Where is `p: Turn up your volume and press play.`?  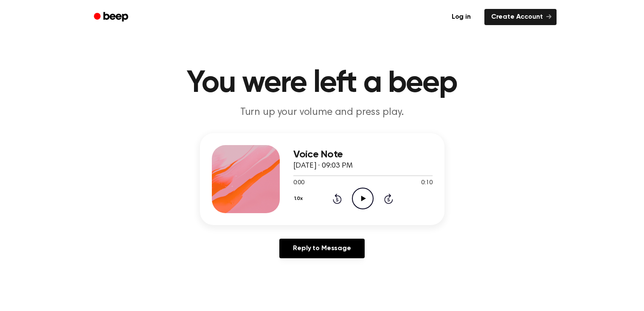 p: Turn up your volume and press play. is located at coordinates (322, 112).